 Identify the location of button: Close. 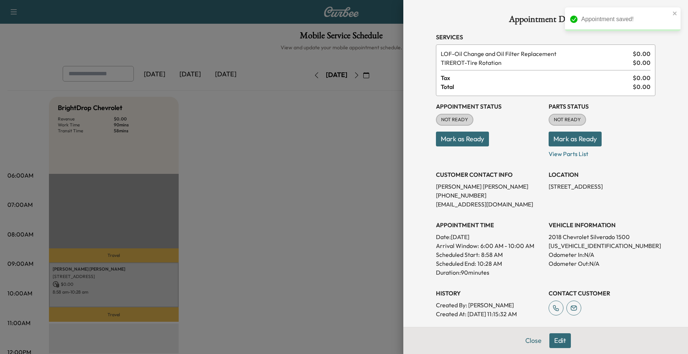
(533, 341).